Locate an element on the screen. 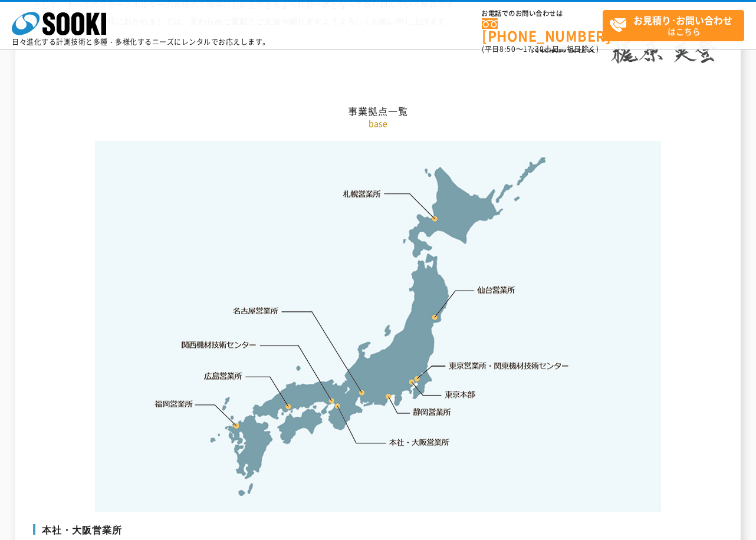  a: 関西機材技術センター is located at coordinates (219, 345).